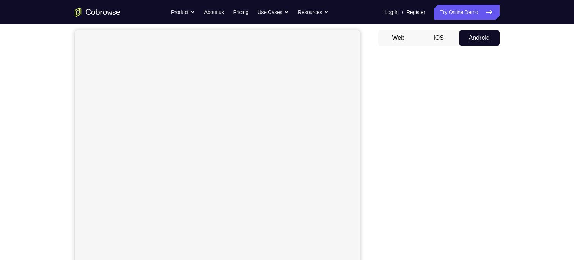 The width and height of the screenshot is (574, 260). I want to click on a: About us, so click(214, 12).